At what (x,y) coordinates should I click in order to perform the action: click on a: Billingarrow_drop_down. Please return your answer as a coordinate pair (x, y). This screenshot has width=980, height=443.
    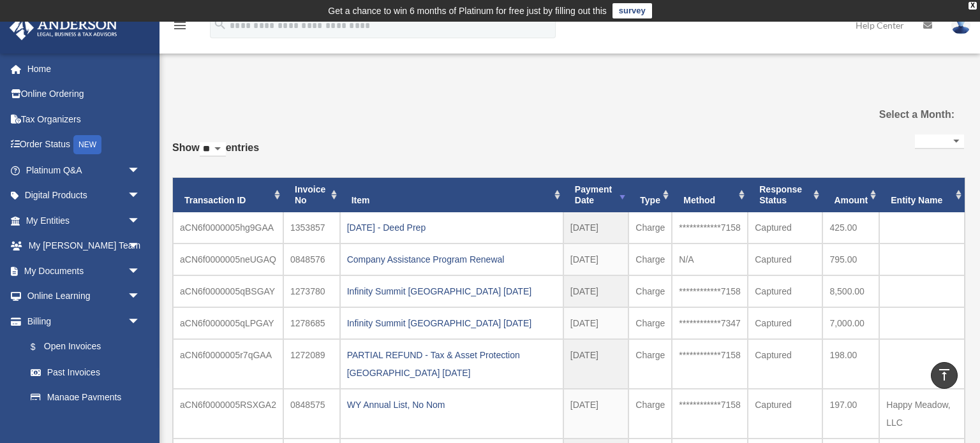
    Looking at the image, I should click on (84, 322).